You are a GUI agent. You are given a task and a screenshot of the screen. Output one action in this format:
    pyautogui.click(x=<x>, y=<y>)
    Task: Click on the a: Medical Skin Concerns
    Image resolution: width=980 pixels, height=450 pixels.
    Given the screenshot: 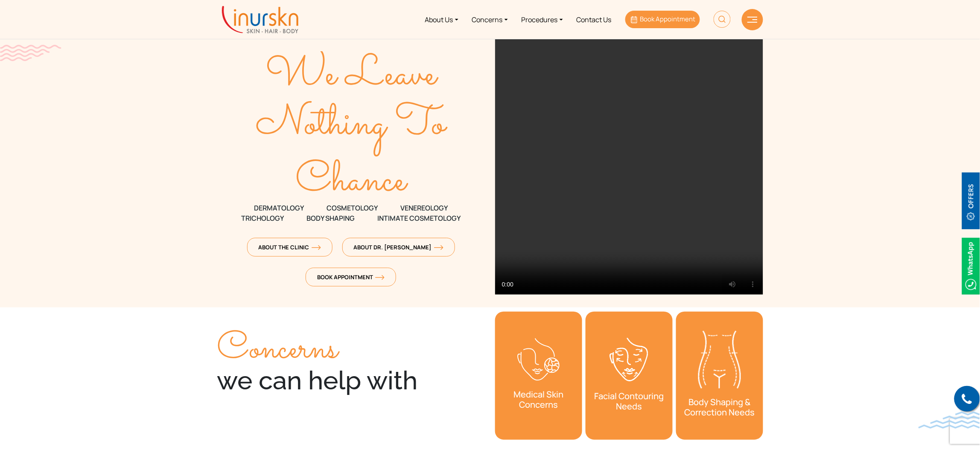 What is the action you would take?
    pyautogui.click(x=539, y=376)
    